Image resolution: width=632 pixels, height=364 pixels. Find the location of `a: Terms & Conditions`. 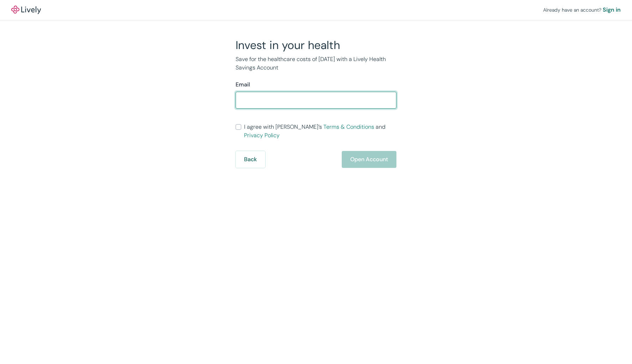

a: Terms & Conditions is located at coordinates (348, 126).